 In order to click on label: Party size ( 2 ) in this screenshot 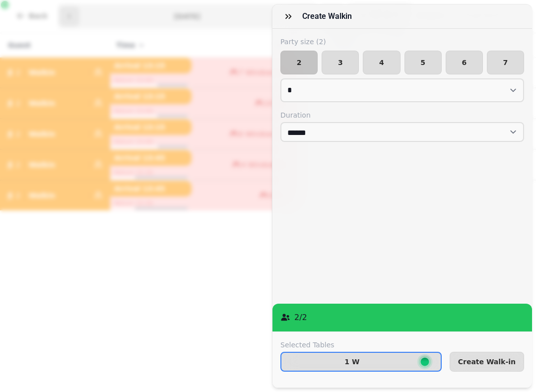, I will do `click(402, 41)`.